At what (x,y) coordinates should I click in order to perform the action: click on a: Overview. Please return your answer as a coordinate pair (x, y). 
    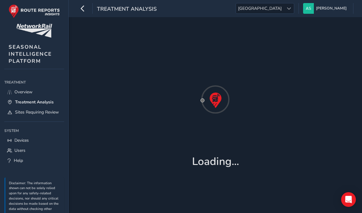
    Looking at the image, I should click on (34, 92).